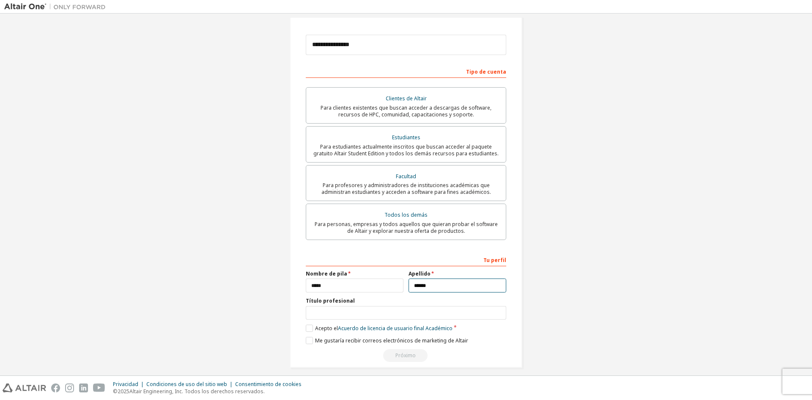 This screenshot has width=812, height=400. I want to click on font: Condiciones de uso del sitio web, so click(186, 384).